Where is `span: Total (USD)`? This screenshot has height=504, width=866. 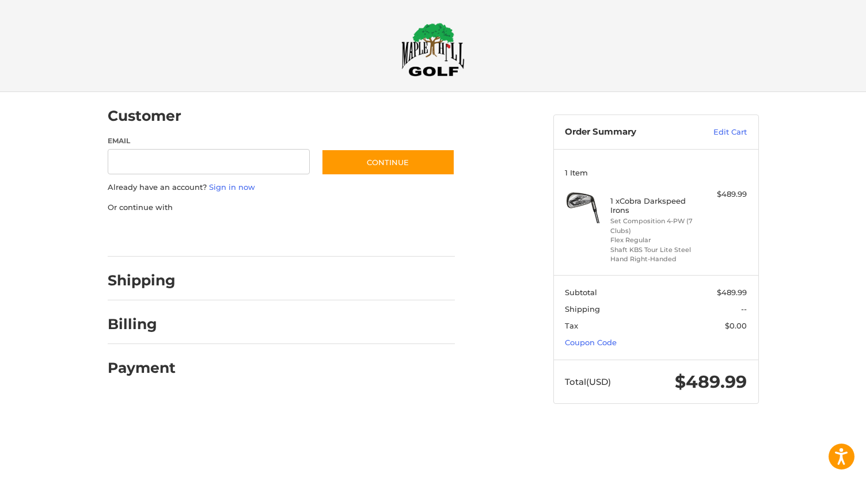 span: Total (USD) is located at coordinates (588, 382).